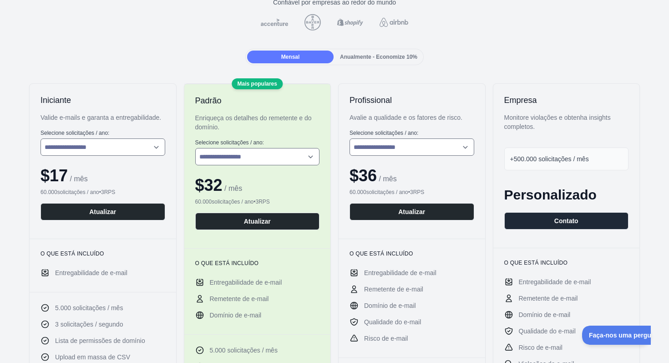  I want to click on font: Personalizado, so click(550, 194).